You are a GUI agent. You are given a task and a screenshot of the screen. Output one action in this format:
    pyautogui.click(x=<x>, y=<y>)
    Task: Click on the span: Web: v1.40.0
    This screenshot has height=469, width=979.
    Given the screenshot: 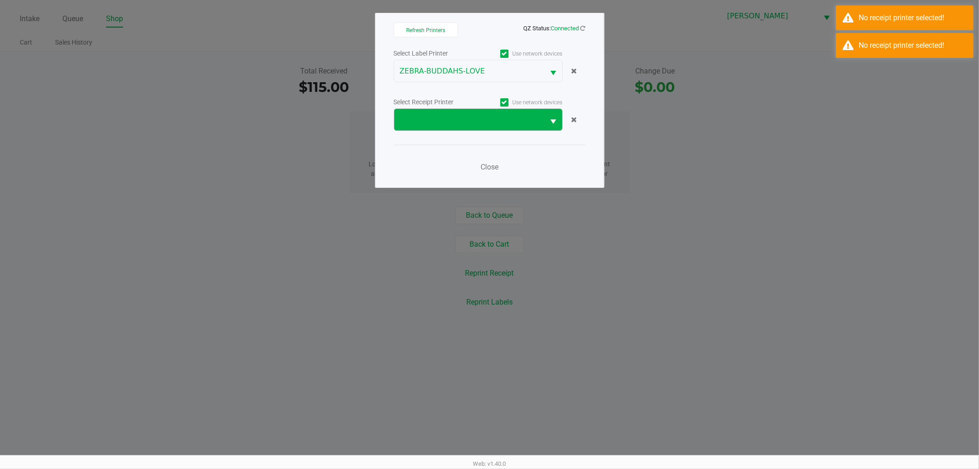 What is the action you would take?
    pyautogui.click(x=490, y=463)
    